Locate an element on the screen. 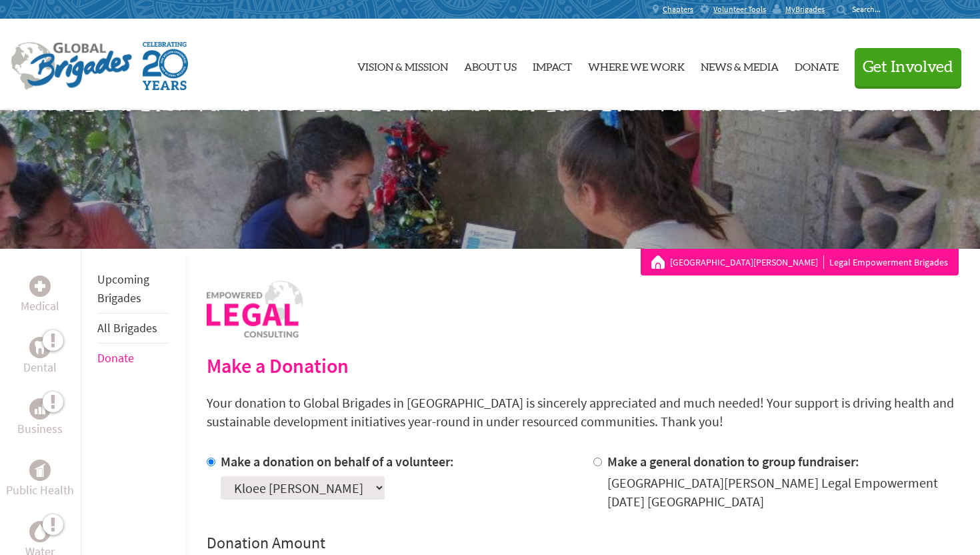 The image size is (980, 555). img: Public Health is located at coordinates (40, 471).